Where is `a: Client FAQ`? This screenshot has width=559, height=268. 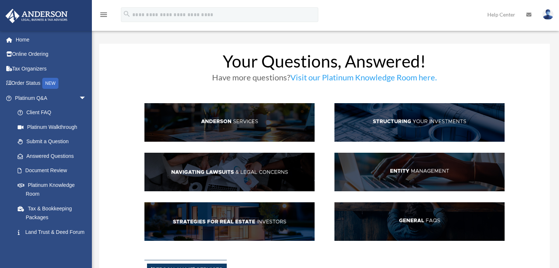 a: Client FAQ is located at coordinates (52, 113).